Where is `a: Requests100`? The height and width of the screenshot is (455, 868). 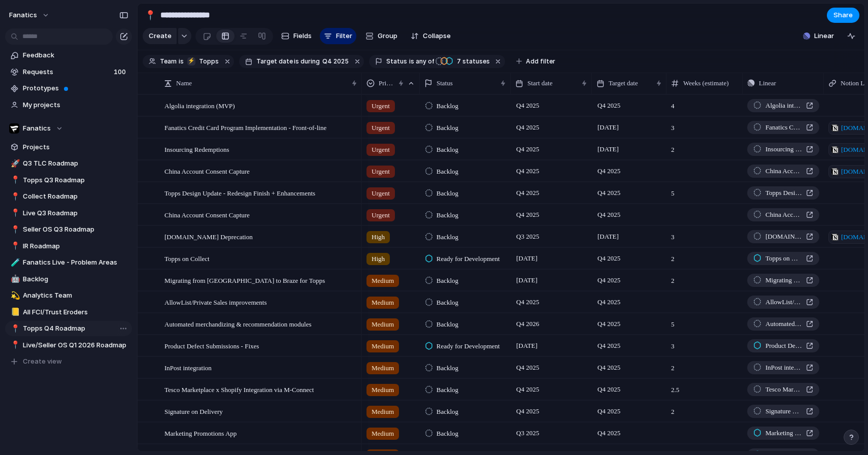
a: Requests100 is located at coordinates (69, 72).